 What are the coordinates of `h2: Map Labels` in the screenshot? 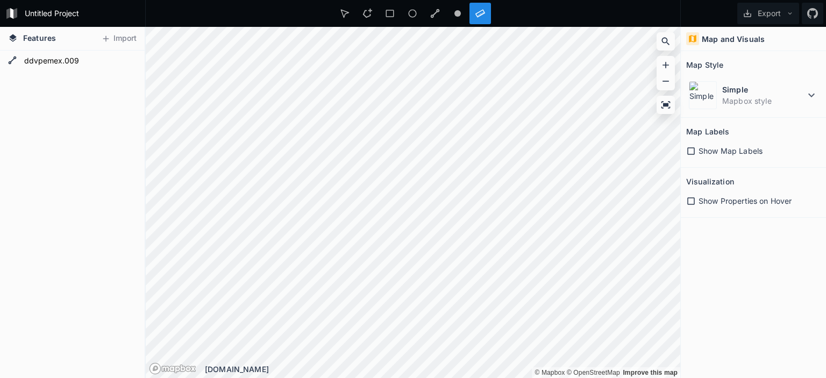 It's located at (707, 131).